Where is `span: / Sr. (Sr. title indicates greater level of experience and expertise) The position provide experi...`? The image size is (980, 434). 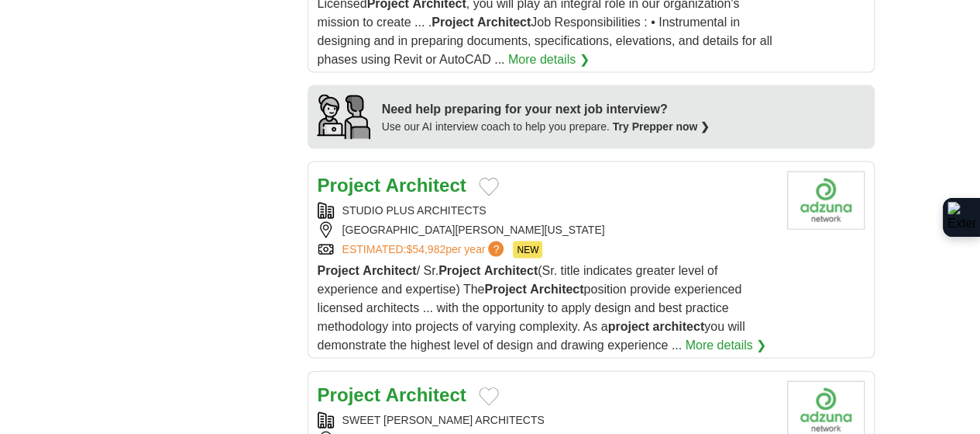
span: / Sr. (Sr. title indicates greater level of experience and expertise) The position provide experi... is located at coordinates (532, 308).